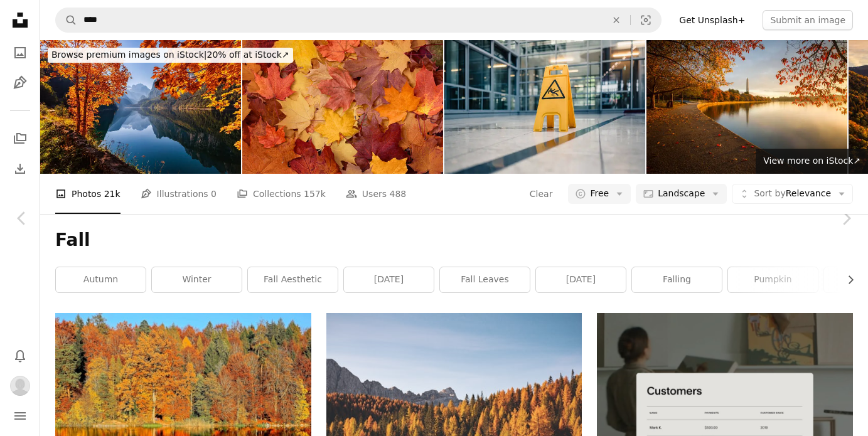 The image size is (868, 436). I want to click on span: 0, so click(214, 194).